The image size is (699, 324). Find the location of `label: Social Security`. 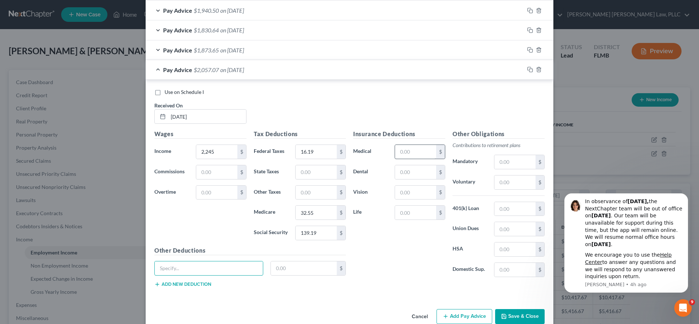

label: Social Security is located at coordinates (271, 233).